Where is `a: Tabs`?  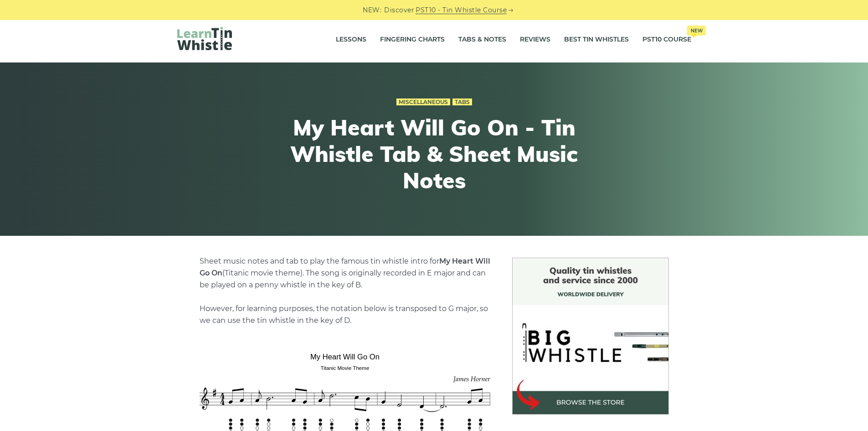
a: Tabs is located at coordinates (462, 102).